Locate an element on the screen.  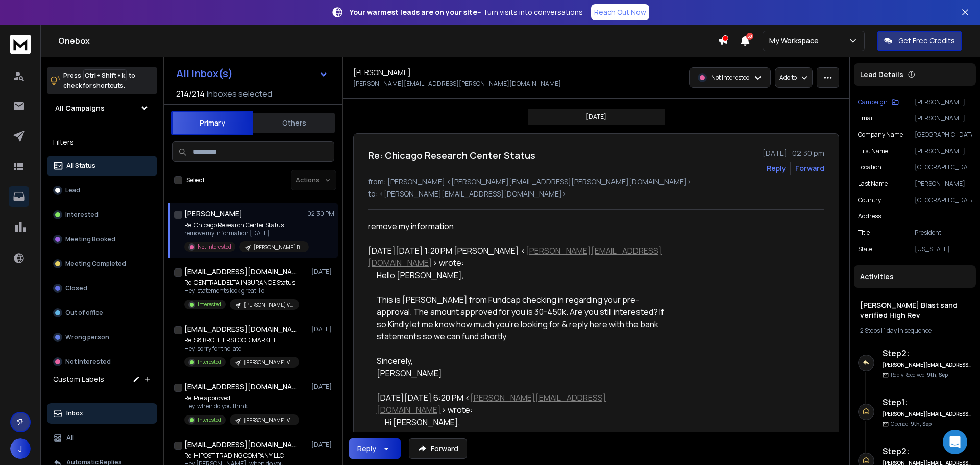
button: All Status is located at coordinates (102, 166).